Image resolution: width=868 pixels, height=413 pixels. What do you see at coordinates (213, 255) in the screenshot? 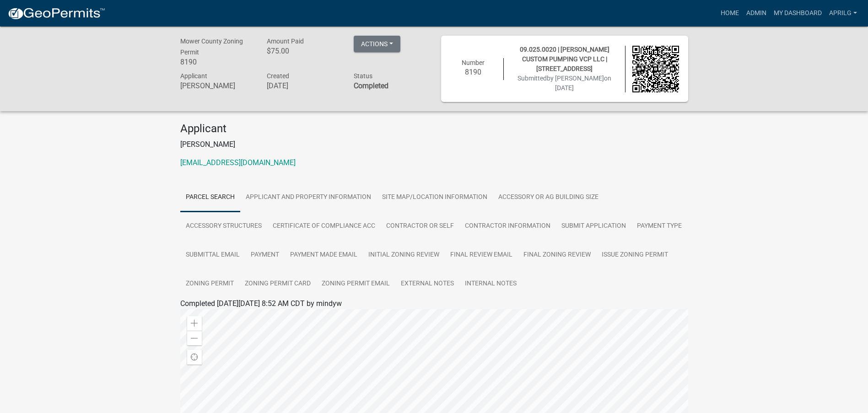
I see `a: Submittal Email` at bounding box center [213, 255].